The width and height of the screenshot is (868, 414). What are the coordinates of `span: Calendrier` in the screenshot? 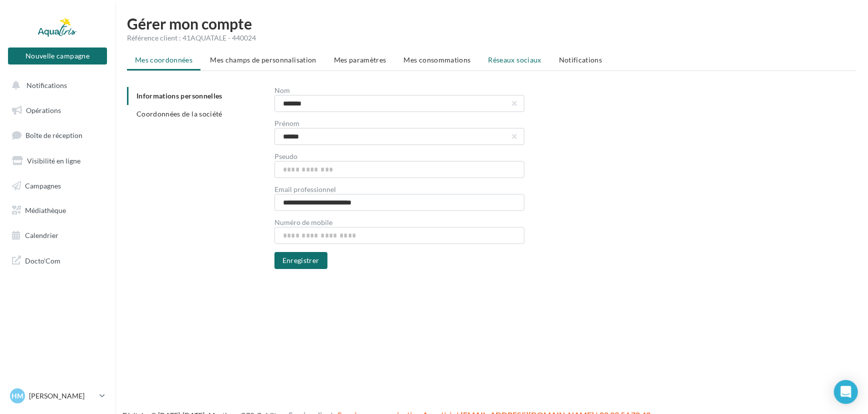 It's located at (42, 235).